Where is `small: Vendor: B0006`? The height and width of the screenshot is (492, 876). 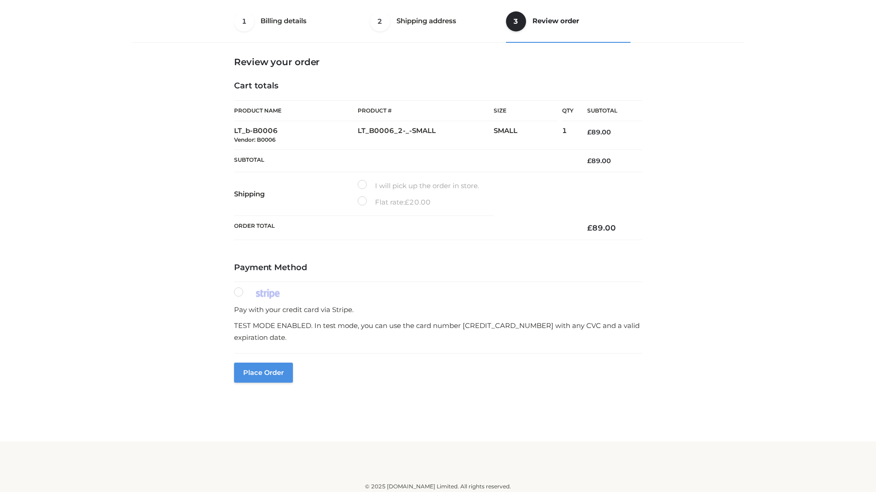 small: Vendor: B0006 is located at coordinates (254, 140).